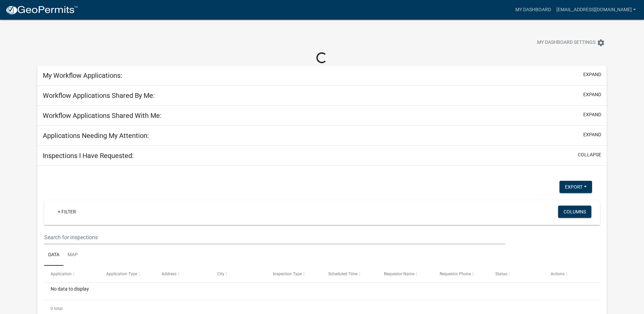  What do you see at coordinates (406, 274) in the screenshot?
I see `datatable-header-cell: Requestor Name` at bounding box center [406, 274].